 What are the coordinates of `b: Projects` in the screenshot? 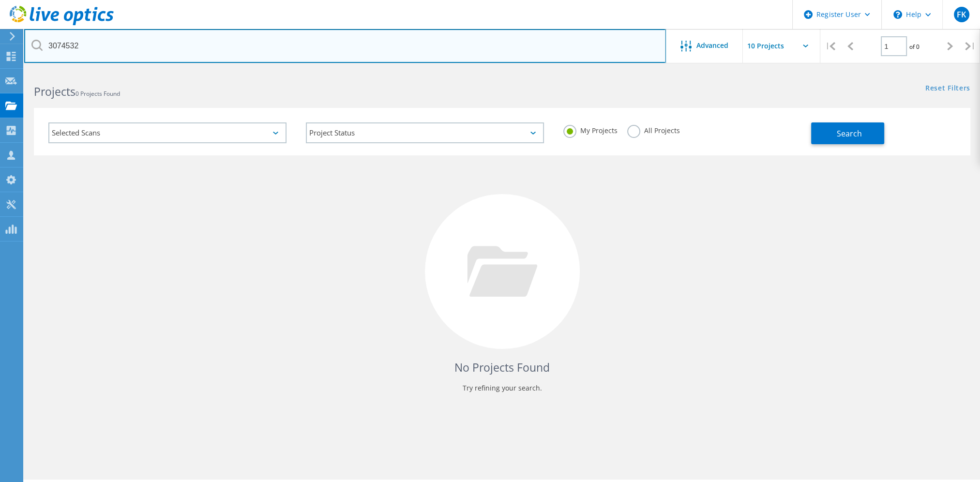 It's located at (55, 91).